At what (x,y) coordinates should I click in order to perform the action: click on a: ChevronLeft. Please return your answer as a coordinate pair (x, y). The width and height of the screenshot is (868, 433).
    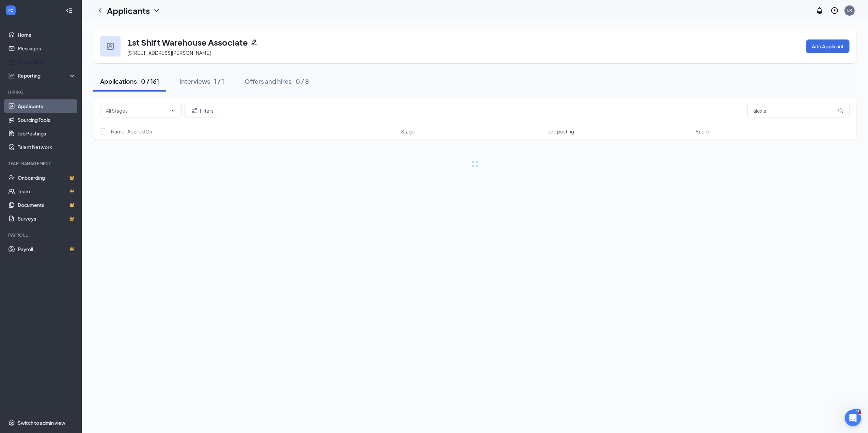
    Looking at the image, I should click on (100, 11).